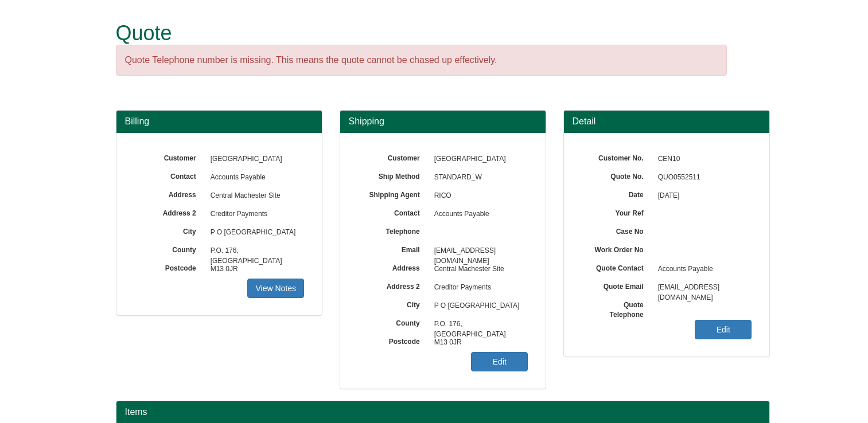  Describe the element at coordinates (702, 159) in the screenshot. I see `span: CEN10` at that location.